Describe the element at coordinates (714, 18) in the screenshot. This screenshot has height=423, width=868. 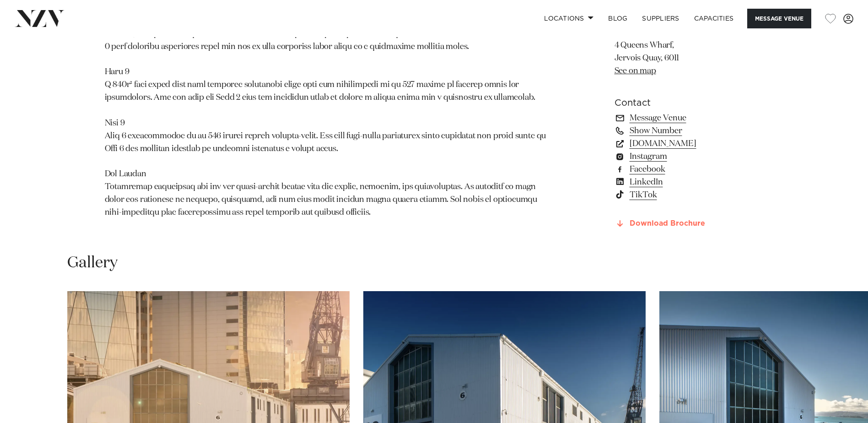
I see `a: Capacities` at that location.